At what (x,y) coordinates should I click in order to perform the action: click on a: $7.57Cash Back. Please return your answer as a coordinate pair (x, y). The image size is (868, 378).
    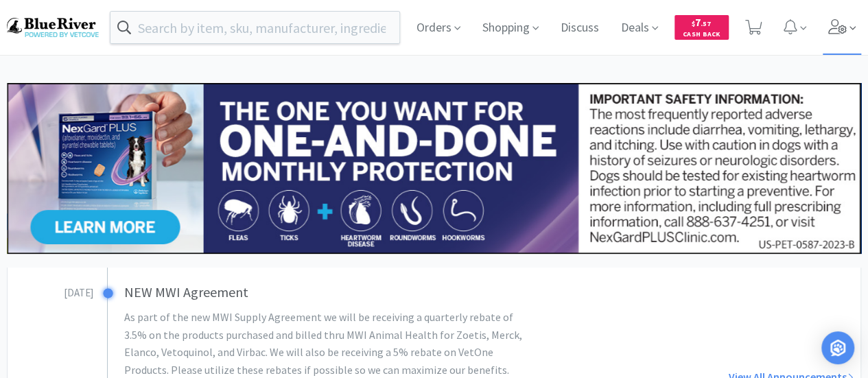
    Looking at the image, I should click on (702, 28).